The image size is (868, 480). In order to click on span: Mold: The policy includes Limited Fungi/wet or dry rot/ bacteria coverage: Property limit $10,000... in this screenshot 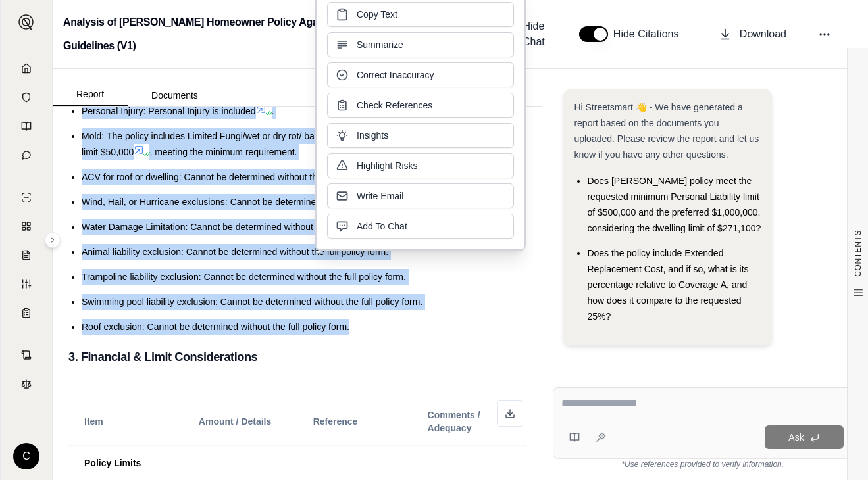, I will do `click(296, 144)`.